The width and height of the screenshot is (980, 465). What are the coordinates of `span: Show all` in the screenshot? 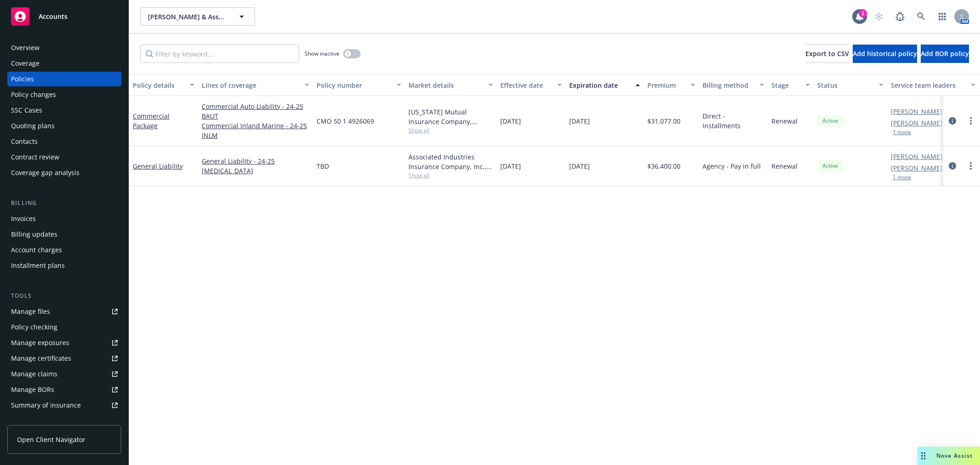 It's located at (451, 130).